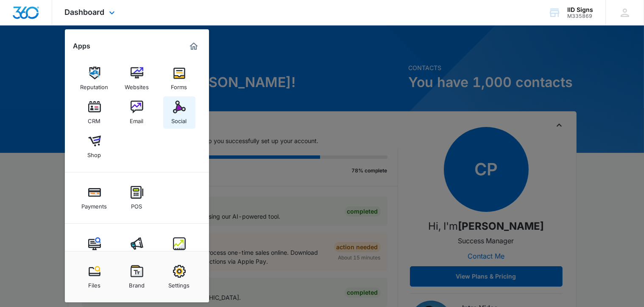 The height and width of the screenshot is (307, 644). Describe the element at coordinates (95, 249) in the screenshot. I see `a: Content` at that location.